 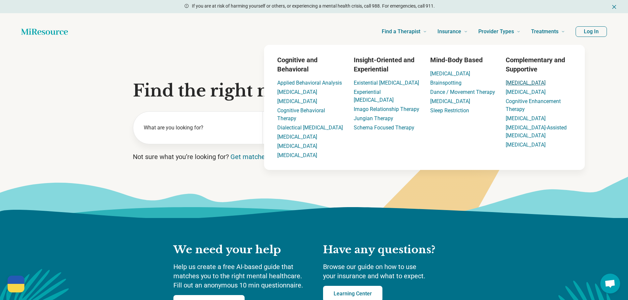 What do you see at coordinates (446, 83) in the screenshot?
I see `a: Brainspotting` at bounding box center [446, 83].